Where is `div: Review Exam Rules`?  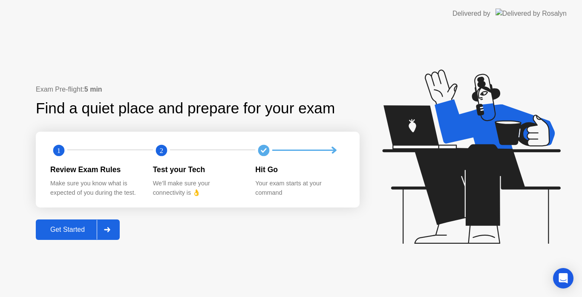
div: Review Exam Rules is located at coordinates (95, 170).